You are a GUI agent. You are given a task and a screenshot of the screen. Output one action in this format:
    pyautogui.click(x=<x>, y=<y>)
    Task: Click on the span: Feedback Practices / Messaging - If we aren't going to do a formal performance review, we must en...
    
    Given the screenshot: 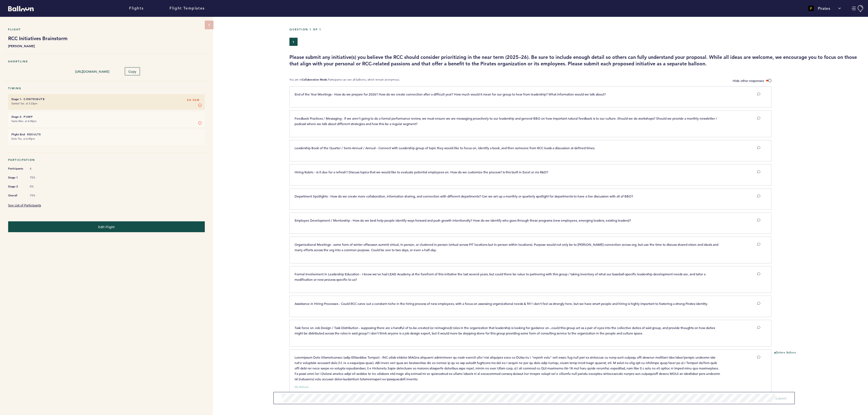 What is the action you would take?
    pyautogui.click(x=506, y=121)
    